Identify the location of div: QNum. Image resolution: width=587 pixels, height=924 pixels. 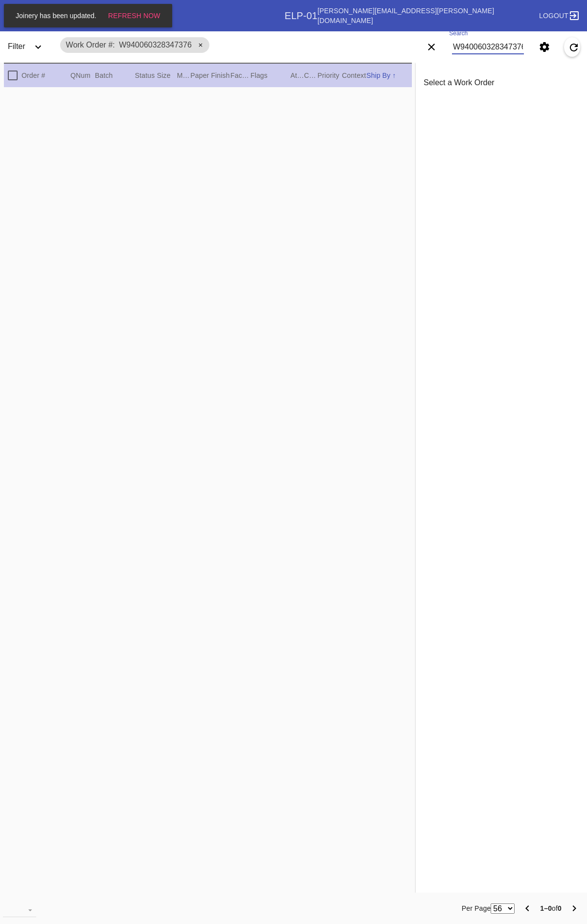
(83, 75).